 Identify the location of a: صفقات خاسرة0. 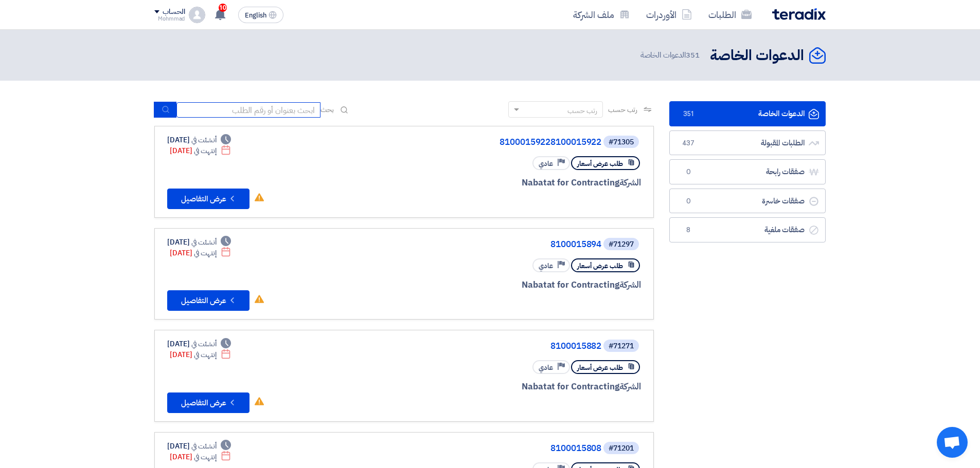
(748, 201).